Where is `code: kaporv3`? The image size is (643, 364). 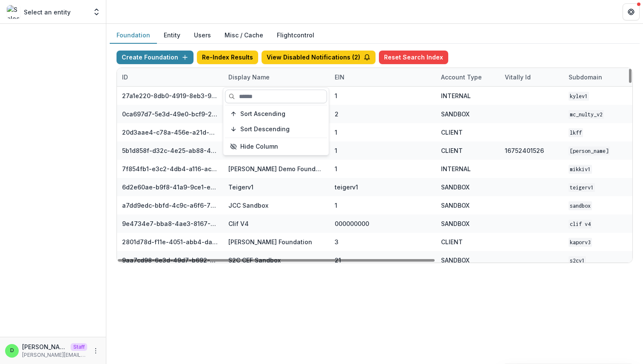 code: kaporv3 is located at coordinates (579, 243).